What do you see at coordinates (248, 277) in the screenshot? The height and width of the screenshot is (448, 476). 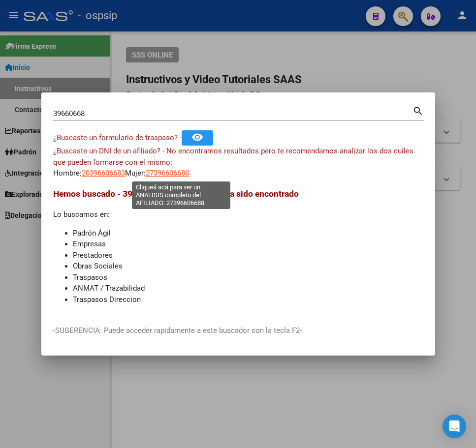 I see `li: Traspasos` at bounding box center [248, 277].